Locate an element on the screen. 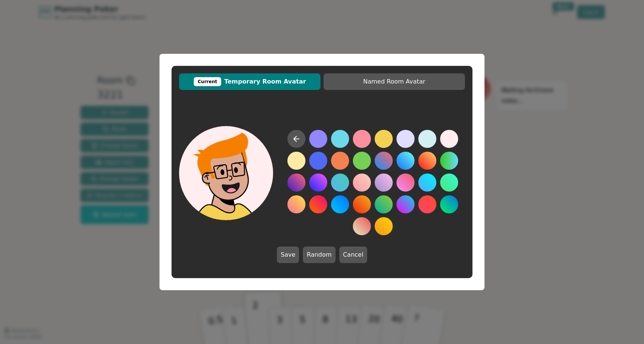  button: Cancel is located at coordinates (353, 255).